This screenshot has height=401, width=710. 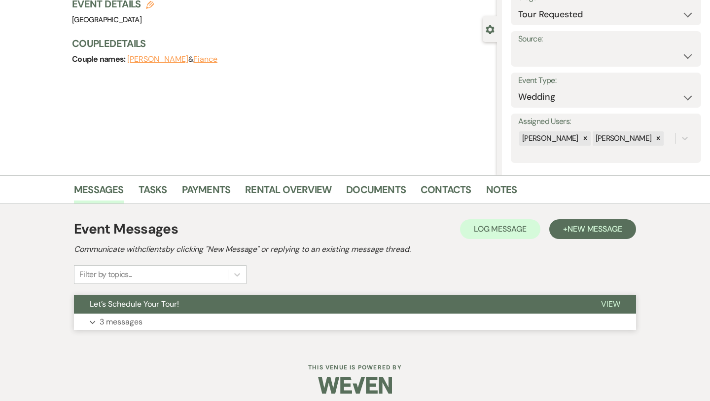 I want to click on a: Payments, so click(x=206, y=192).